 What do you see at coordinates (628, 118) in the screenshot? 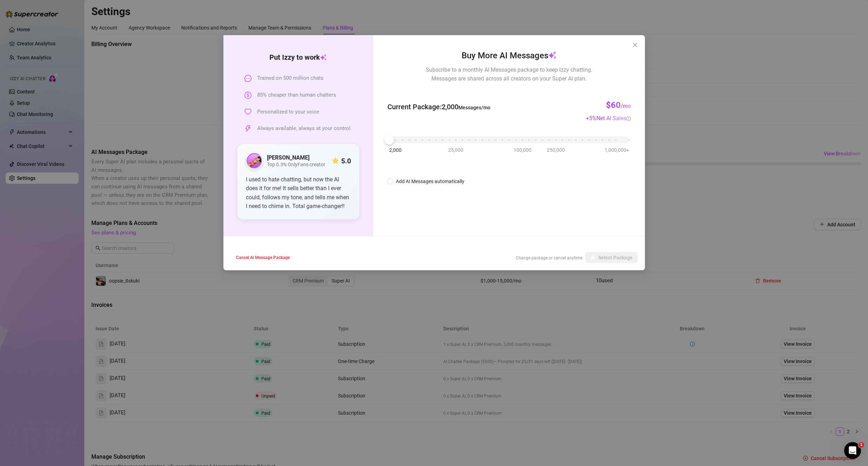
I see `span: info-circle` at bounding box center [628, 118].